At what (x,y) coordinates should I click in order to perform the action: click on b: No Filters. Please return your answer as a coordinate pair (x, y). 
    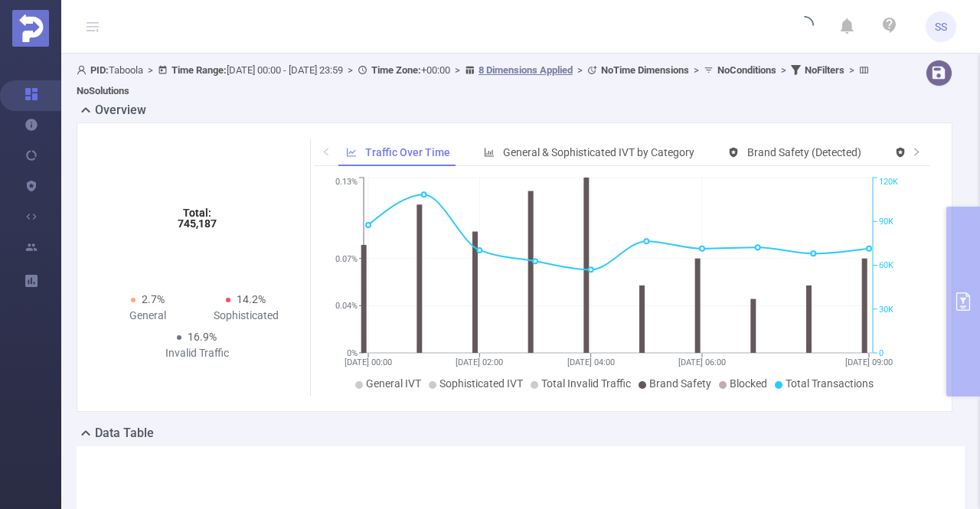
    Looking at the image, I should click on (825, 70).